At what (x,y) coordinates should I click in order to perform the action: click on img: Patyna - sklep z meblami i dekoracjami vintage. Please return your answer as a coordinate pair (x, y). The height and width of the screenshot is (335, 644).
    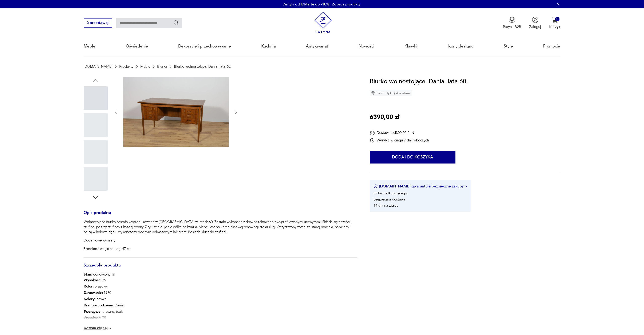
    Looking at the image, I should click on (323, 23).